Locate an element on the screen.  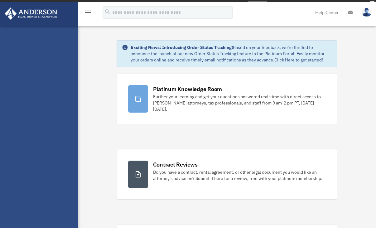
img: Anderson Advisors Platinum Portal is located at coordinates (31, 13).